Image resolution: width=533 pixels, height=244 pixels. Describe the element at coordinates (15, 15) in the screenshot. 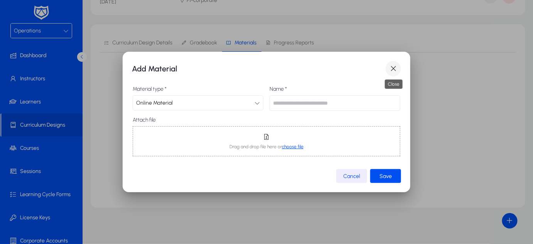

I see `img: logo_orange.svg` at that location.